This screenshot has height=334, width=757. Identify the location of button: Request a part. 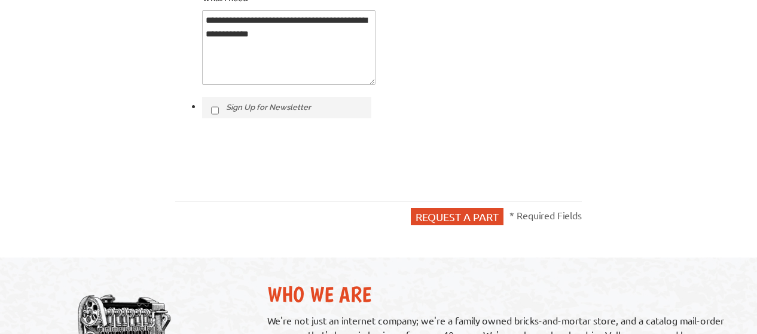
(457, 216).